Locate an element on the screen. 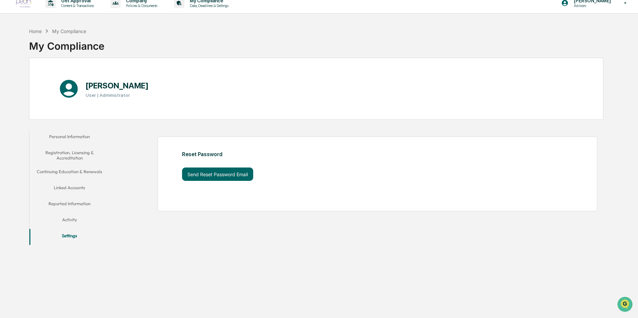 This screenshot has height=318, width=638. div: secondary tabs example is located at coordinates (69, 187).